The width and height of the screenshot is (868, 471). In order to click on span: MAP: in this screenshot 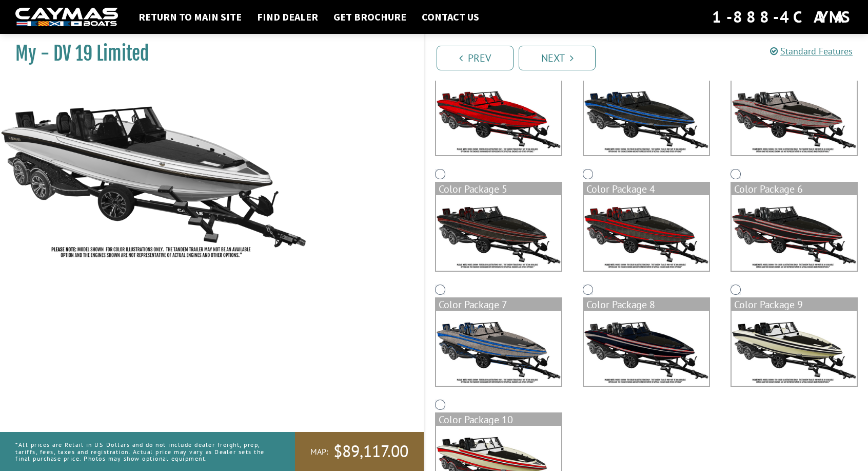, I will do `click(319, 451)`.